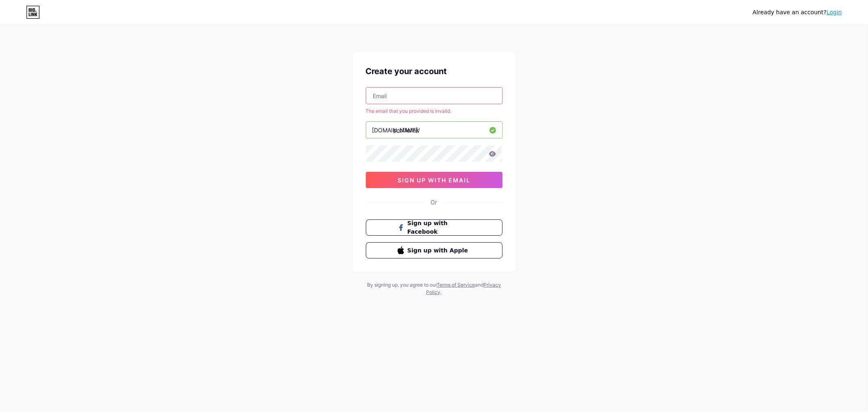 The image size is (868, 412). What do you see at coordinates (434, 227) in the screenshot?
I see `button: Sign up with Facebook` at bounding box center [434, 227].